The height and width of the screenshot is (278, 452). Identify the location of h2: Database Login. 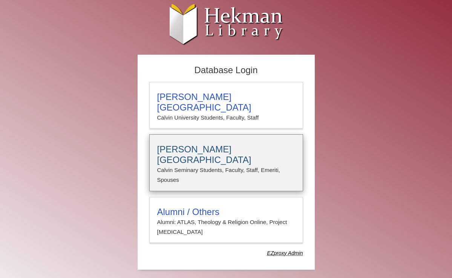
(226, 70).